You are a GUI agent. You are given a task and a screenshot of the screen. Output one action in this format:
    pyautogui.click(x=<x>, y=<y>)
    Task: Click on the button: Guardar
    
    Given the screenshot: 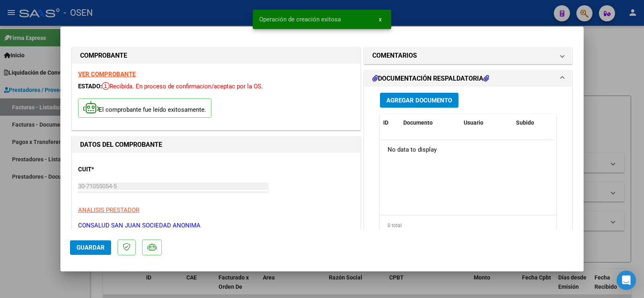 What is the action you would take?
    pyautogui.click(x=91, y=247)
    